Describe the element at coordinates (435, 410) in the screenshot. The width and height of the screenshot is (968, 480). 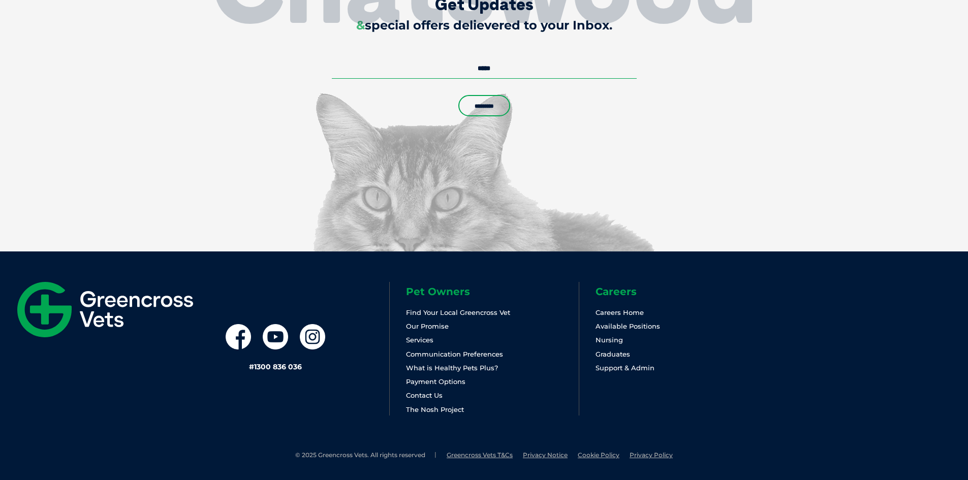
I see `a: The Nosh Project` at that location.